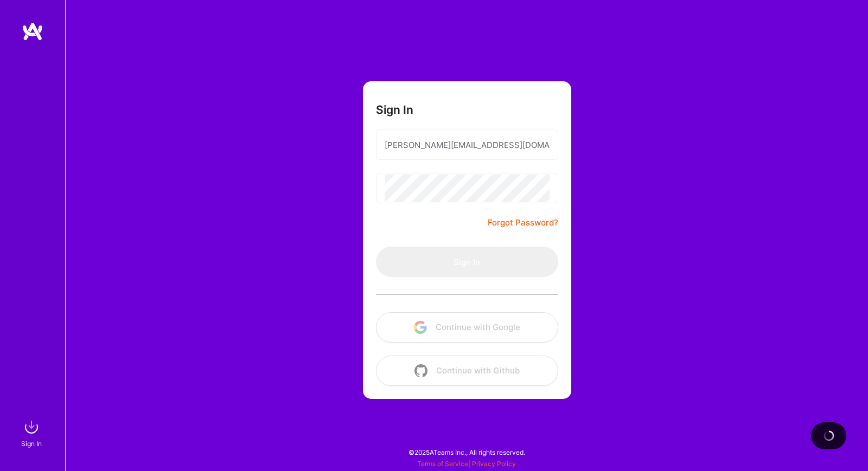  Describe the element at coordinates (33, 432) in the screenshot. I see `a: sign inSign In` at that location.